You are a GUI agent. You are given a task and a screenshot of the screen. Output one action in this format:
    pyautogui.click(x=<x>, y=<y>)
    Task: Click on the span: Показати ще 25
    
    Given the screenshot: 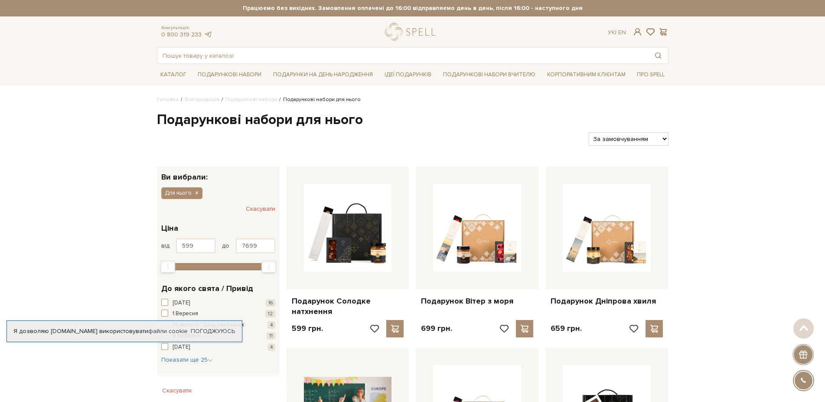 What is the action you would take?
    pyautogui.click(x=187, y=359)
    